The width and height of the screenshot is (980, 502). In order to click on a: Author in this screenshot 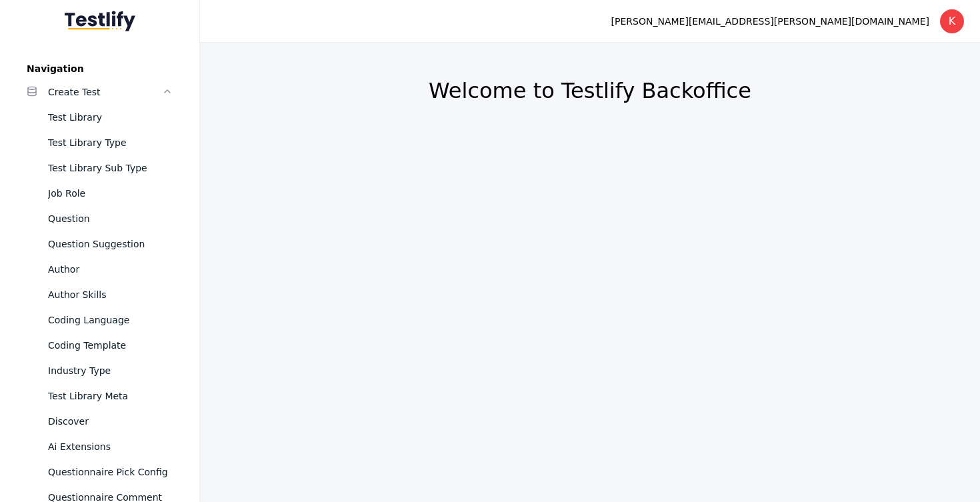, I will do `click(99, 270)`.